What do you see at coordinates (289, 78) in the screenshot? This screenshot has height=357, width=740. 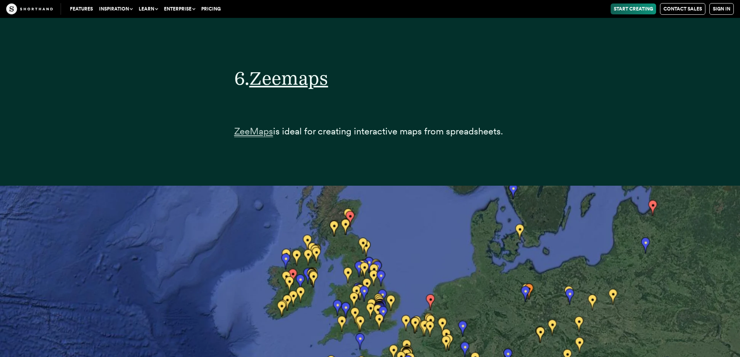 I see `a: Zeemaps` at bounding box center [289, 78].